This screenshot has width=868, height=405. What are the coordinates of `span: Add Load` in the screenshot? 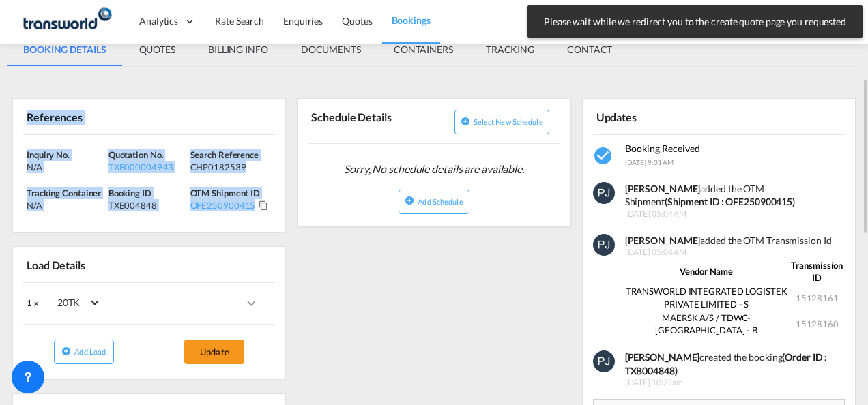 It's located at (90, 351).